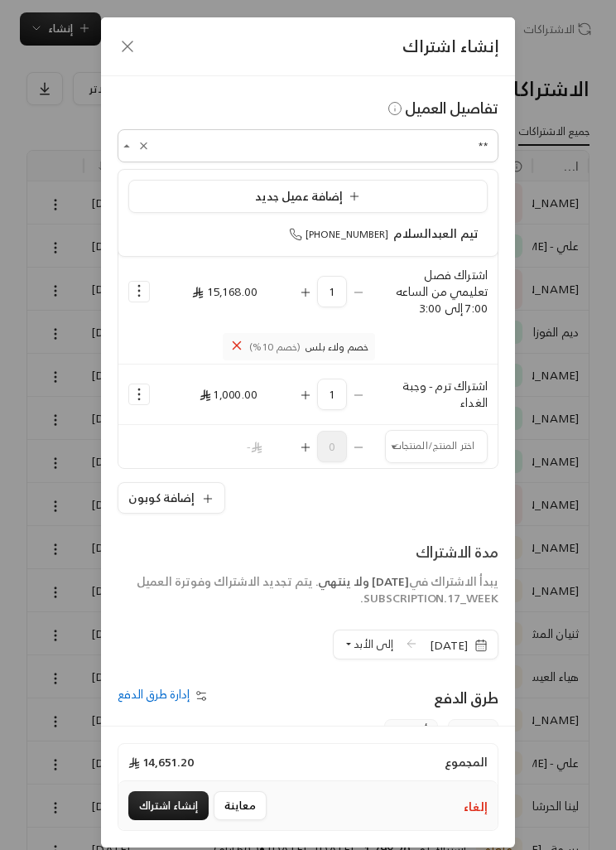 This screenshot has width=616, height=850. Describe the element at coordinates (299, 347) in the screenshot. I see `span: خصم ولاء بلس` at that location.